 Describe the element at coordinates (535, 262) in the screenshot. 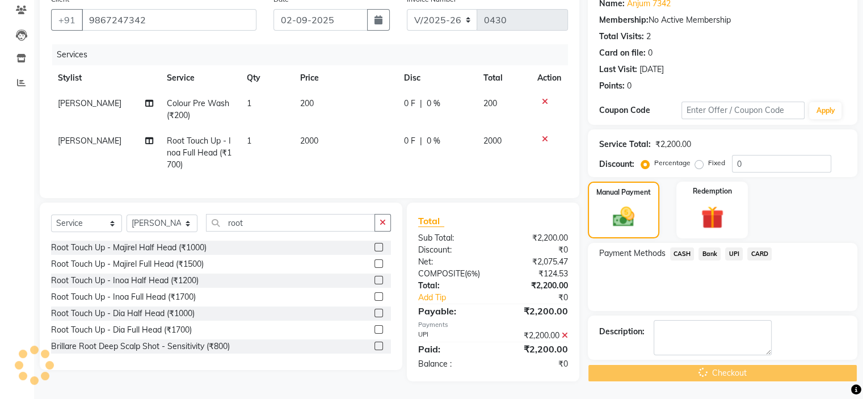

I see `div: ₹2,075.47` at that location.